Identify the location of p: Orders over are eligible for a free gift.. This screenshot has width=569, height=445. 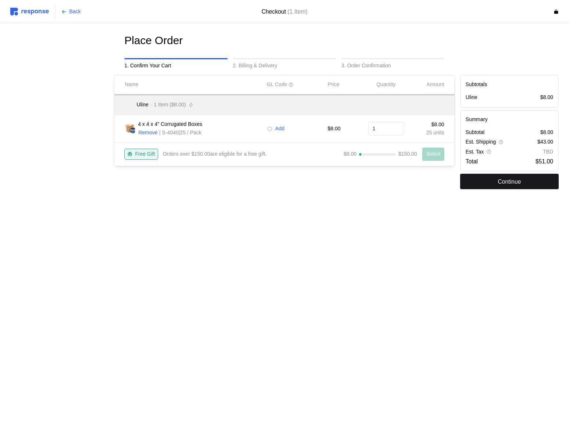
(215, 154).